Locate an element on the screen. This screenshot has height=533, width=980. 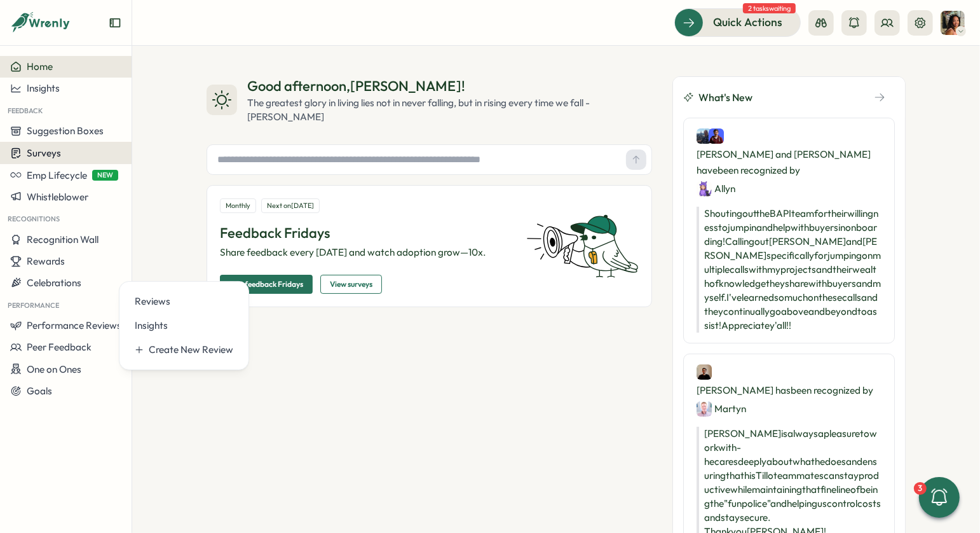
span: Surveys is located at coordinates (44, 153).